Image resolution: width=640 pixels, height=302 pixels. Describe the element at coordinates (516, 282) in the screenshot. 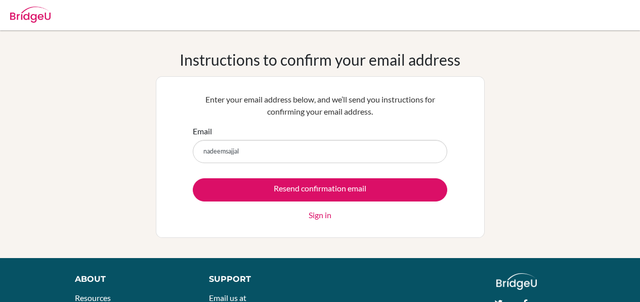

I see `img: logo_white@2x-f4f0deed5e89b7ecb1c2cc34c3e3d731f90f0f143d5ea2071677605dd97b5244.png` at that location.